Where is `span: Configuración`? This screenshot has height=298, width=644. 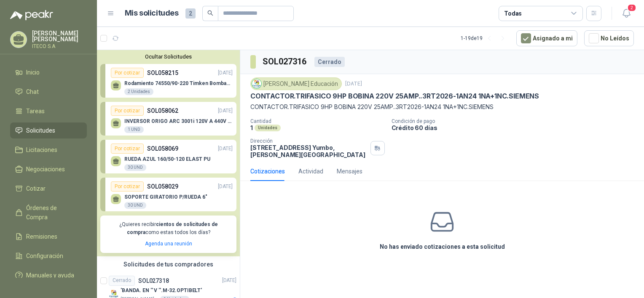
span: Configuración is located at coordinates (44, 256).